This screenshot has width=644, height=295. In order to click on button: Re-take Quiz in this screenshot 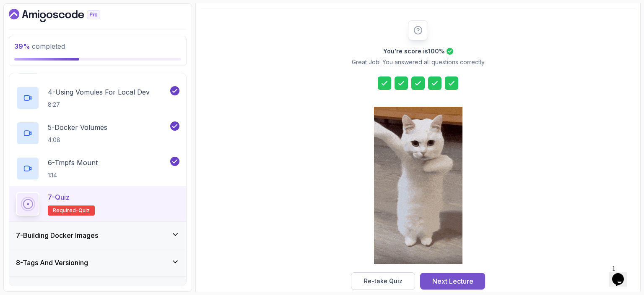, I will do `click(383, 281)`.